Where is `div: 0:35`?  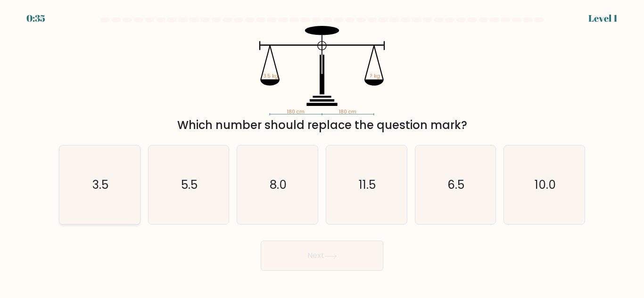 div: 0:35 is located at coordinates (36, 18).